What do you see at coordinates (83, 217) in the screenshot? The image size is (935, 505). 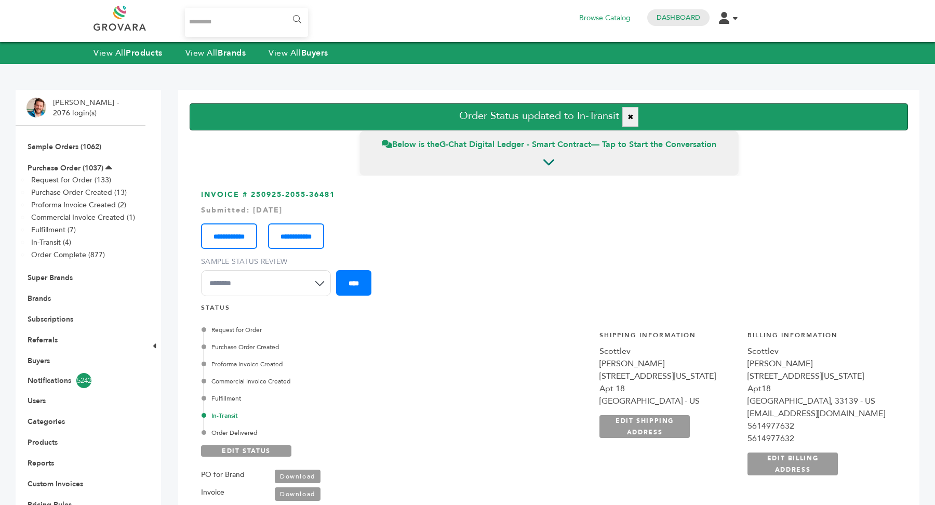 I see `a: Commercial Invoice Created (1)` at bounding box center [83, 217].